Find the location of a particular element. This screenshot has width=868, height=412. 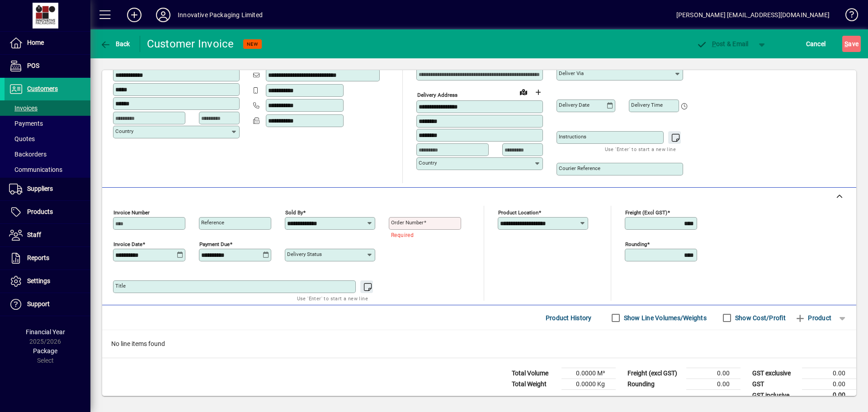

mat-label: Rounding is located at coordinates (636, 244).